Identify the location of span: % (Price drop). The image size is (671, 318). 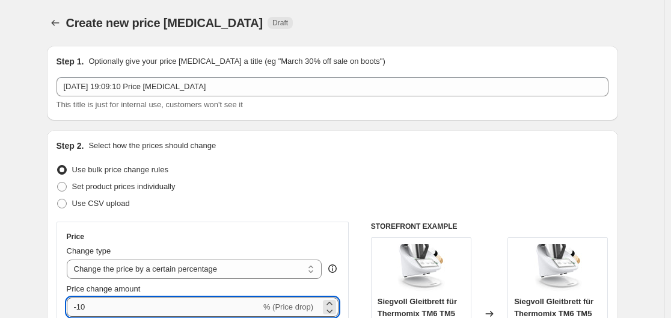
(288, 306).